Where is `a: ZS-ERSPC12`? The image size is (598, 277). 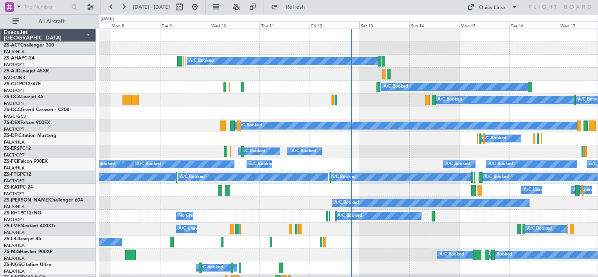
a: ZS-ERSPC12 is located at coordinates (17, 149).